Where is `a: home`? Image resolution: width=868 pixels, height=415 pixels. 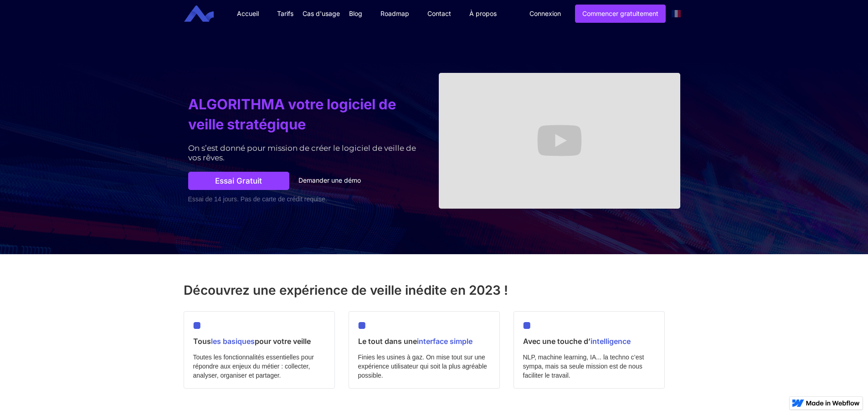 a: home is located at coordinates (205, 14).